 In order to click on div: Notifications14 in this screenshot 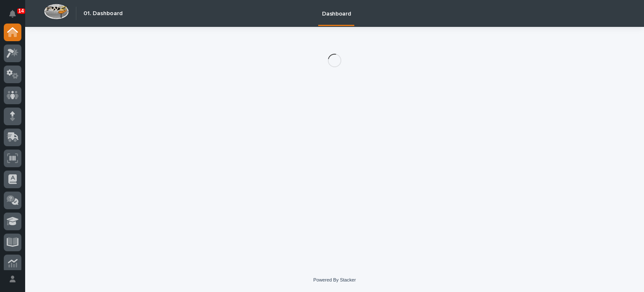, I will do `click(16, 17)`.